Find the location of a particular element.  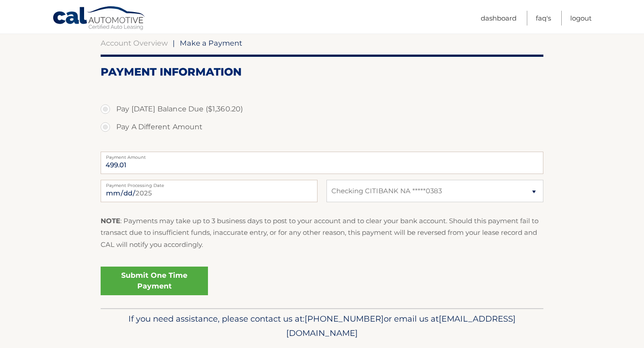

label: Payment Amount is located at coordinates (322, 155).